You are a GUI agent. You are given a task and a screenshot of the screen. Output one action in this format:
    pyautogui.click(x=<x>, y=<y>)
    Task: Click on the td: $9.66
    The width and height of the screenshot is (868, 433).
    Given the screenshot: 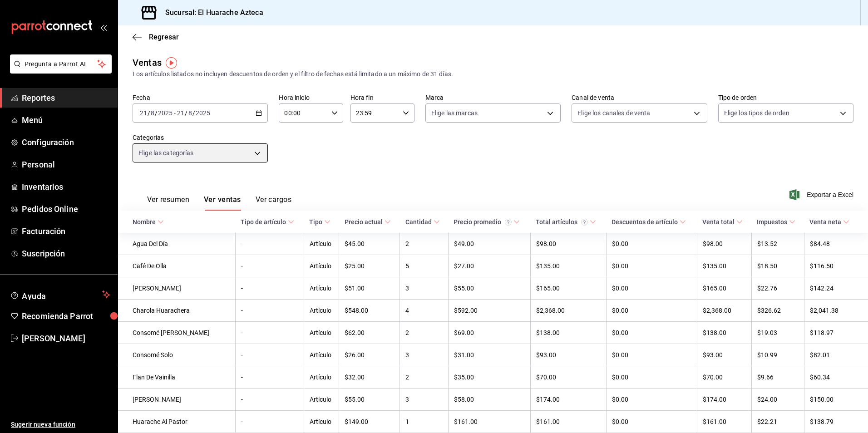 What is the action you would take?
    pyautogui.click(x=778, y=377)
    